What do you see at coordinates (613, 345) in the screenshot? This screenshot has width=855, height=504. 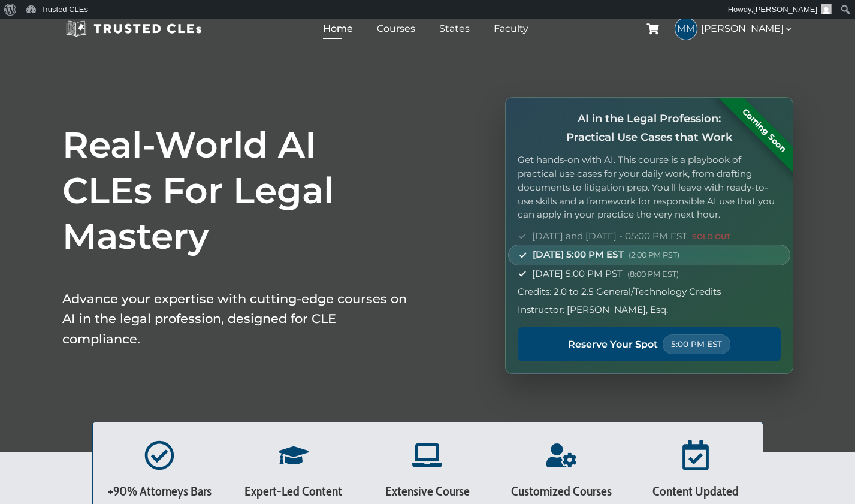 I see `span: Reserve Your Spot` at bounding box center [613, 345].